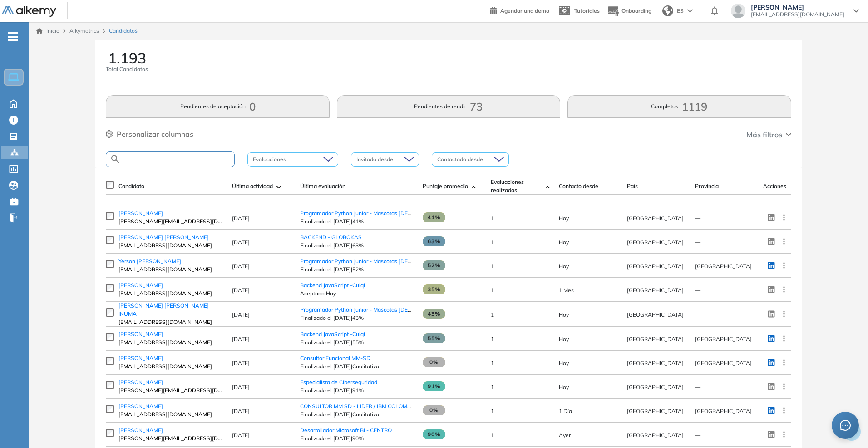 This screenshot has height=448, width=868. What do you see at coordinates (448, 107) in the screenshot?
I see `button: Pendientes de rendir73` at bounding box center [448, 107].